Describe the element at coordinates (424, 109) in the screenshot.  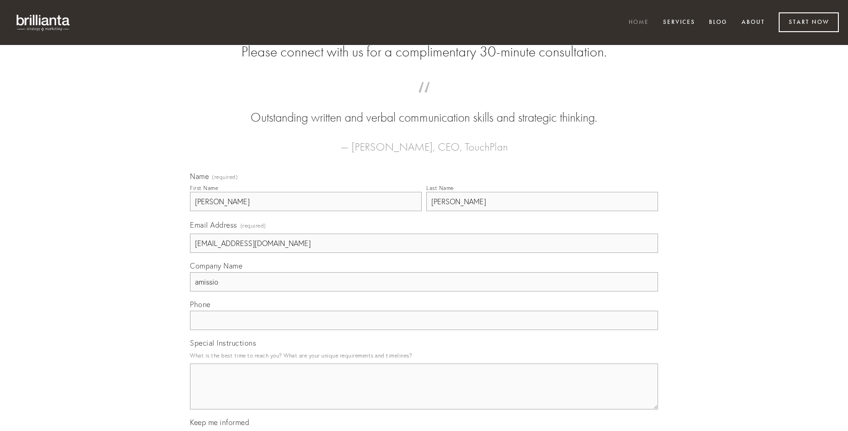
I see `blockquote: Outstanding written and verbal communication skills and strategic thinking.` at that location.